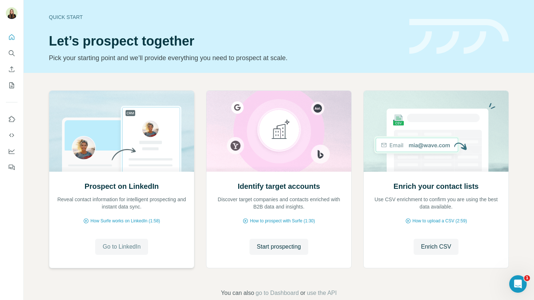 This screenshot has height=300, width=534. What do you see at coordinates (278, 247) in the screenshot?
I see `button: Start prospecting` at bounding box center [278, 247].